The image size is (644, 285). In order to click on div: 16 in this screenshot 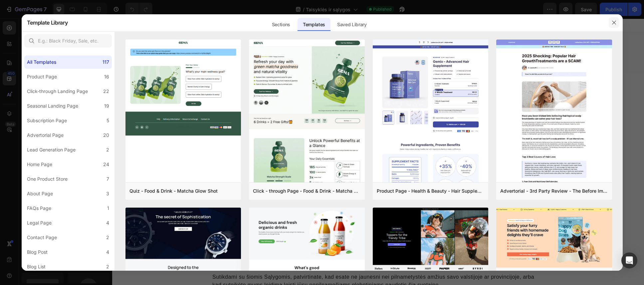, I will do `click(107, 77)`.